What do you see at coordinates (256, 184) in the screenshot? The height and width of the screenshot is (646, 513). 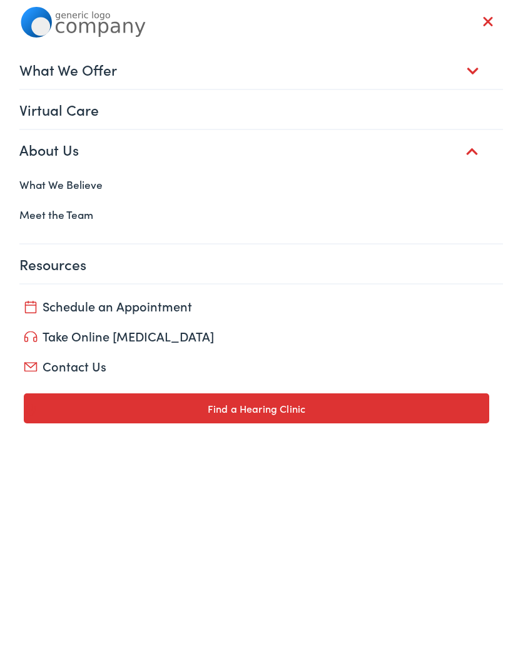 I see `a: What We Believe` at bounding box center [256, 184].